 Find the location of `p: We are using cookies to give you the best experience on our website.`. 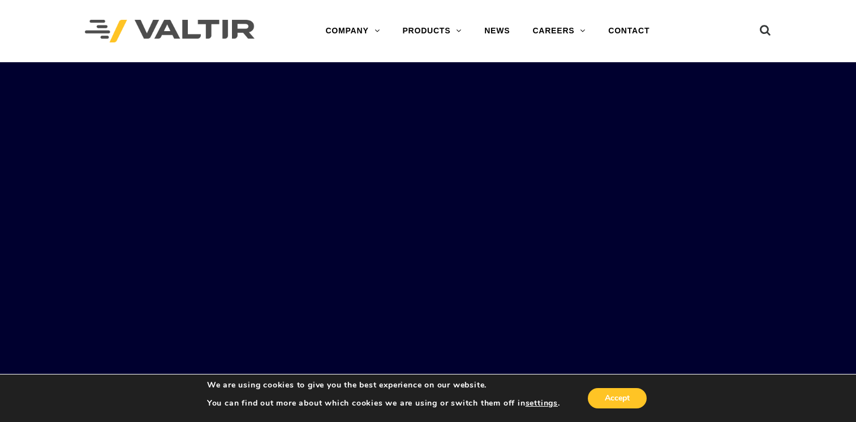

p: We are using cookies to give you the best experience on our website. is located at coordinates (383, 385).